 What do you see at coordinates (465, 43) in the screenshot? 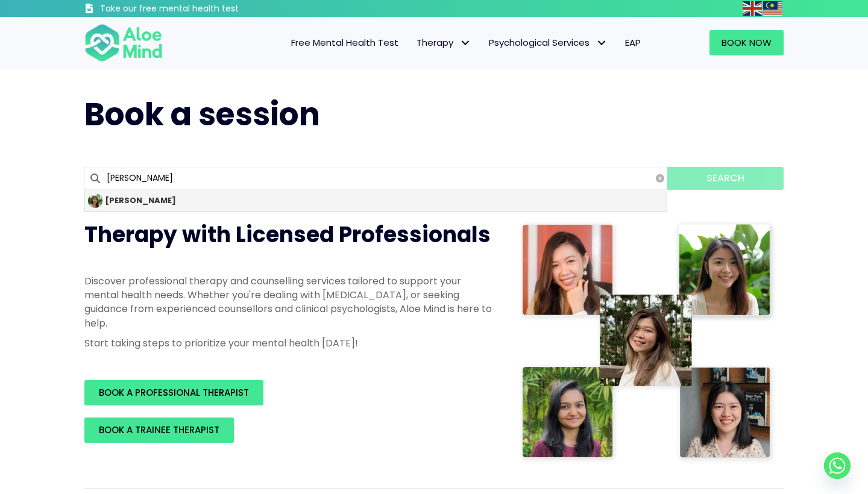
I see `span: Therapy: submenu` at bounding box center [465, 43].